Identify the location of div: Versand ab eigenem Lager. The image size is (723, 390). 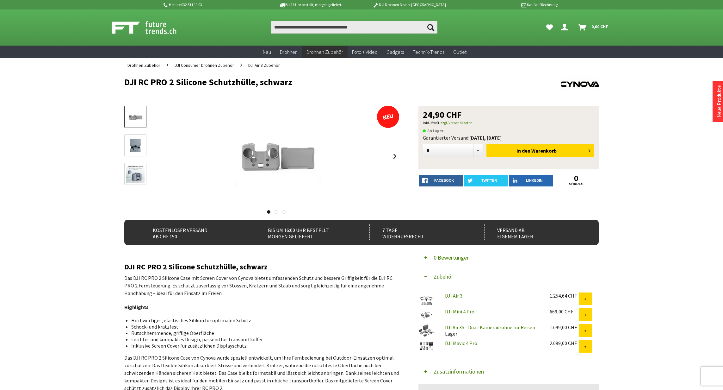
(534, 232).